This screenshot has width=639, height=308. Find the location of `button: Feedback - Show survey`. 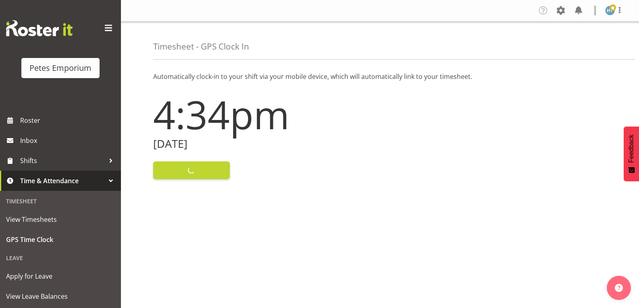

button: Feedback - Show survey is located at coordinates (631, 154).